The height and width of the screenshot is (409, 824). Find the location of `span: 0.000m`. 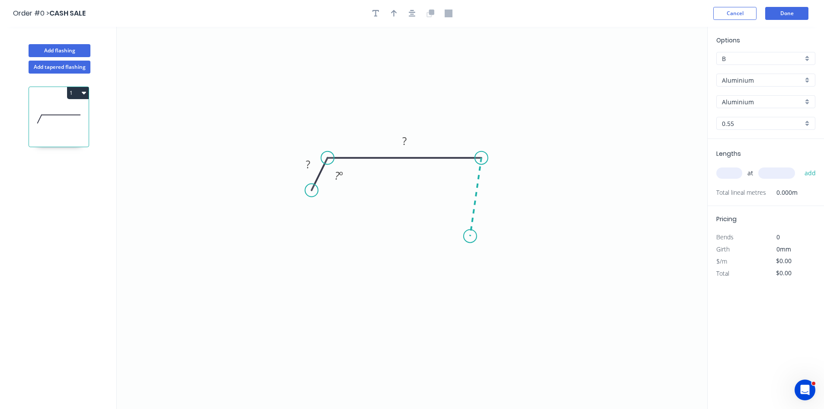

span: 0.000m is located at coordinates (782, 192).